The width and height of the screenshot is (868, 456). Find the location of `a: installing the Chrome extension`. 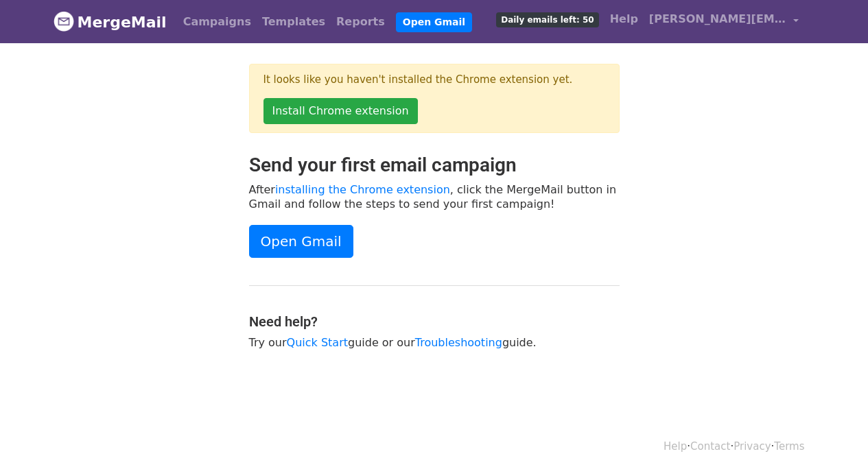

a: installing the Chrome extension is located at coordinates (363, 190).